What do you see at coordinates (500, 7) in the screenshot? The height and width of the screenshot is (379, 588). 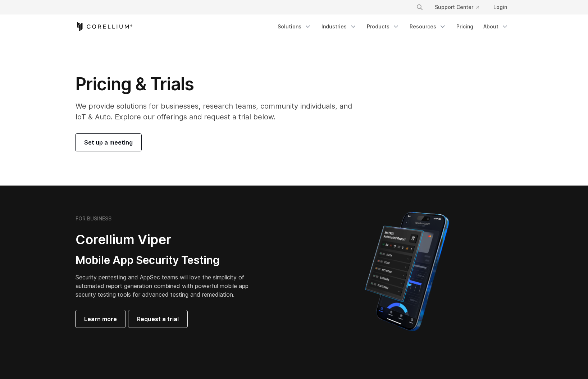 I see `a: Login` at bounding box center [500, 7].